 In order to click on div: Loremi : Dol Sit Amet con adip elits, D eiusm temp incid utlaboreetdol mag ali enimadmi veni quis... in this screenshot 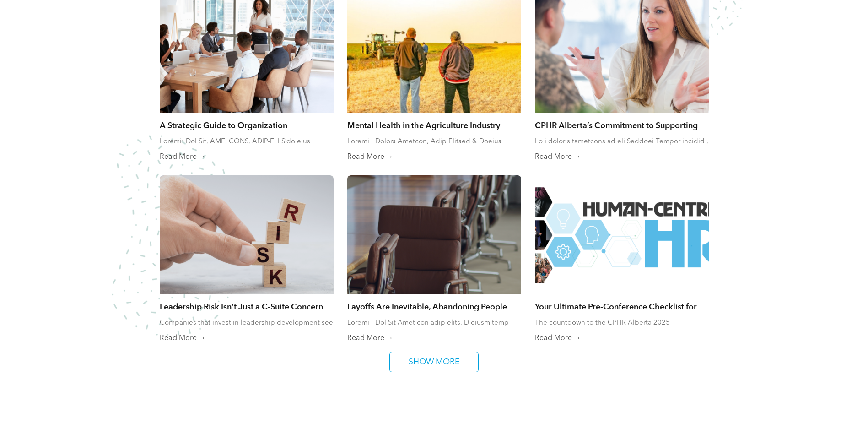, I will do `click(434, 322)`.